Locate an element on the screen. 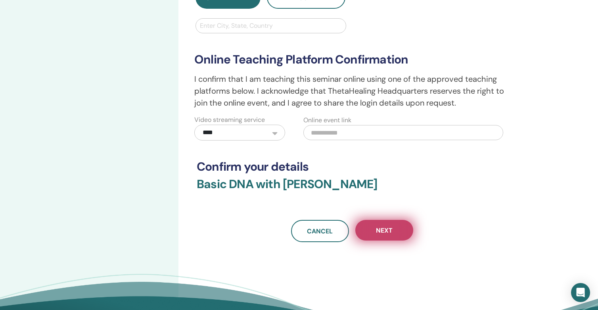 The width and height of the screenshot is (598, 310). label: Video streaming service is located at coordinates (229, 120).